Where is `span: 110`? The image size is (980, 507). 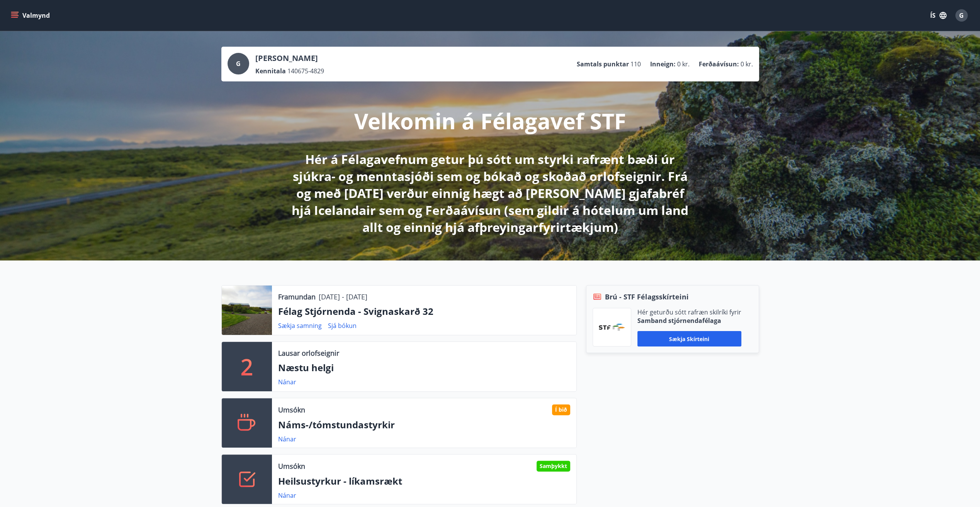 span: 110 is located at coordinates (635, 64).